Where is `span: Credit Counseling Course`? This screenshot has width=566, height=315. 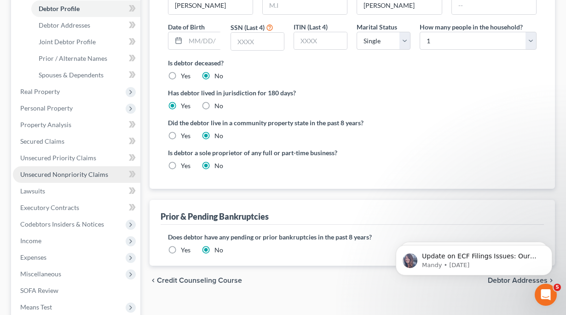 span: Credit Counseling Course is located at coordinates (199, 280).